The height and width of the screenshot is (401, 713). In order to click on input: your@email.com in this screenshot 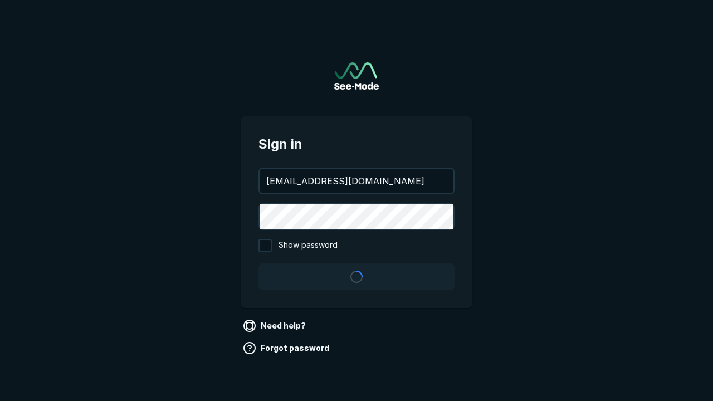, I will do `click(356, 181)`.